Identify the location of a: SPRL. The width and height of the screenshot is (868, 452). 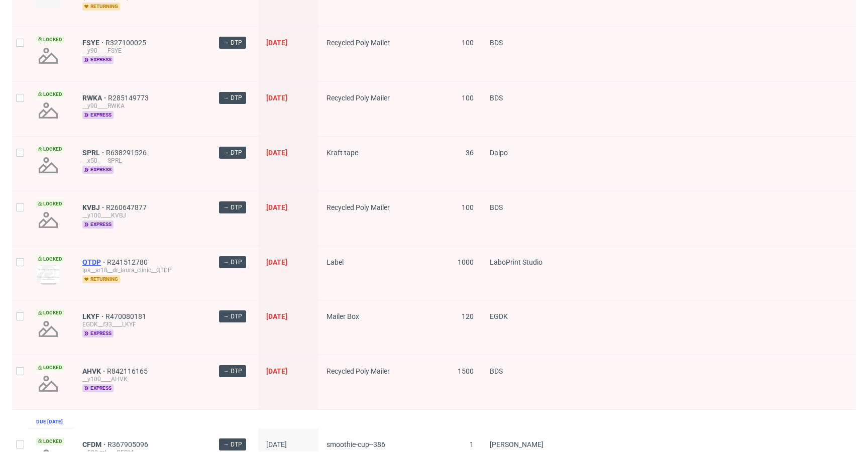
(94, 153).